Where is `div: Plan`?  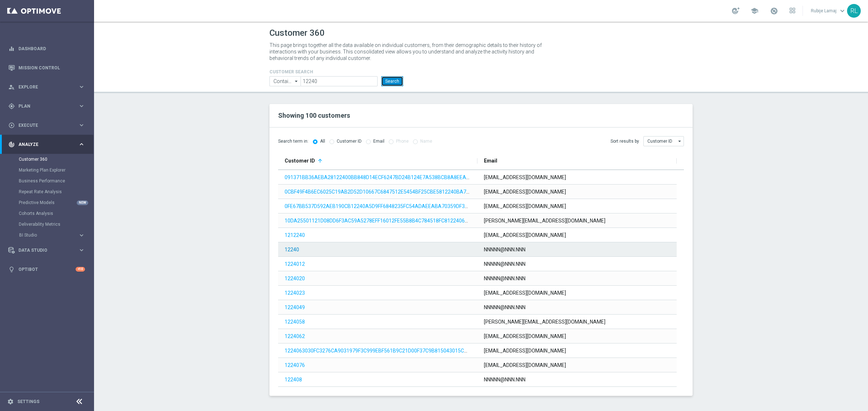
div: Plan is located at coordinates (43, 106).